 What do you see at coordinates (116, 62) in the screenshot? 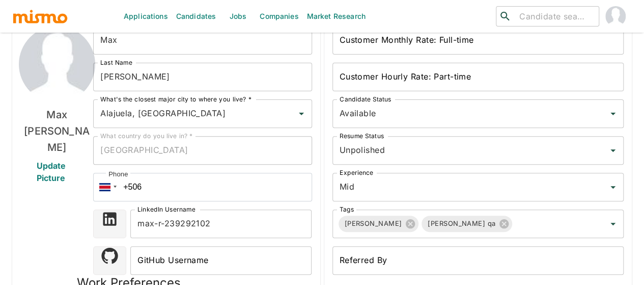
I see `label: Last Name` at bounding box center [116, 62].